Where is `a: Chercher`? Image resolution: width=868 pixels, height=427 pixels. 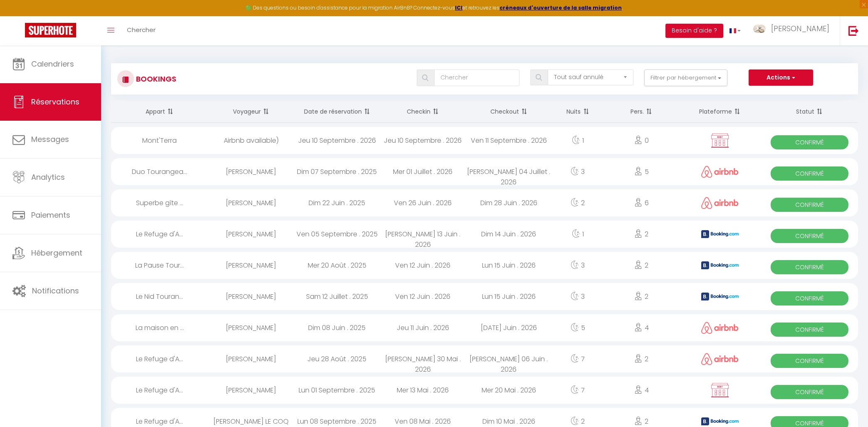 a: Chercher is located at coordinates (141, 31).